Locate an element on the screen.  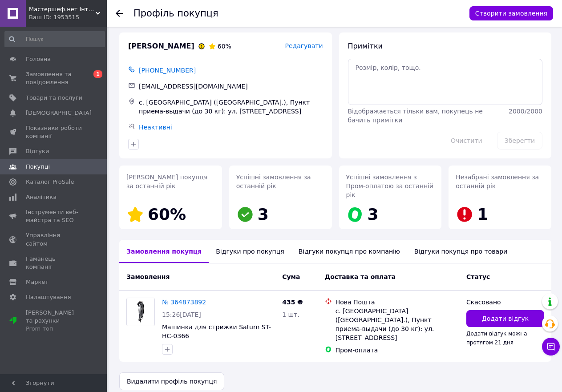
div: Відгуки про покупця is located at coordinates (250, 251).